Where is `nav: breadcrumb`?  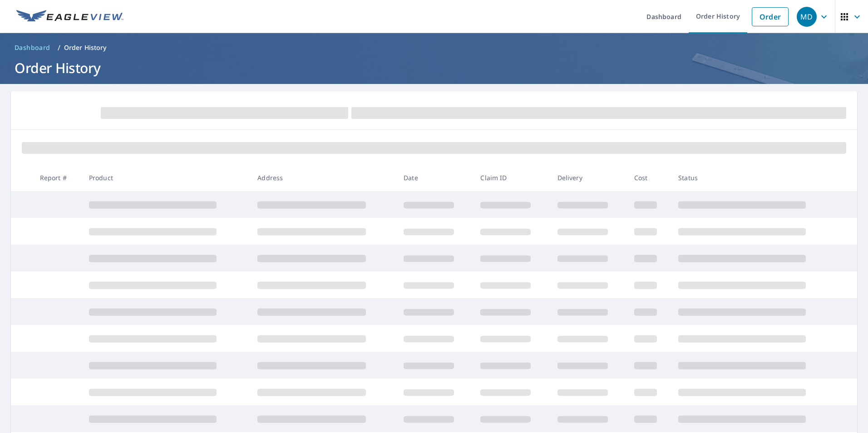
nav: breadcrumb is located at coordinates (434, 47).